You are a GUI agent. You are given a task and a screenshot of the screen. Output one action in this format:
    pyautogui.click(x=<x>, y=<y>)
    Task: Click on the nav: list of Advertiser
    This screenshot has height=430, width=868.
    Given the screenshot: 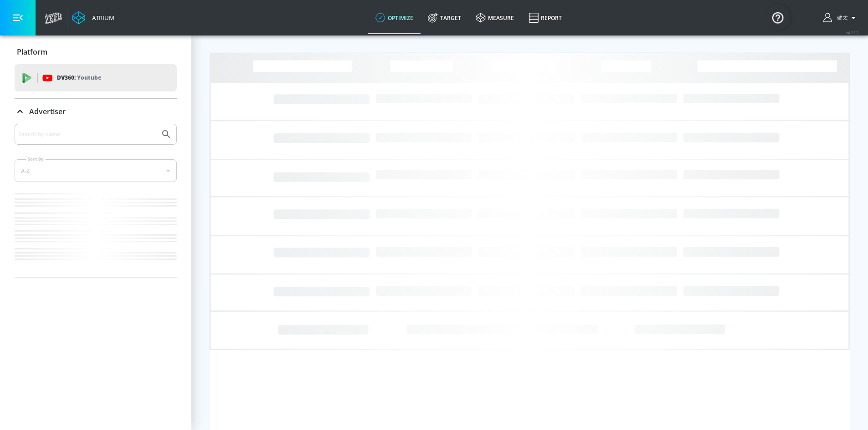 What is the action you would take?
    pyautogui.click(x=96, y=233)
    